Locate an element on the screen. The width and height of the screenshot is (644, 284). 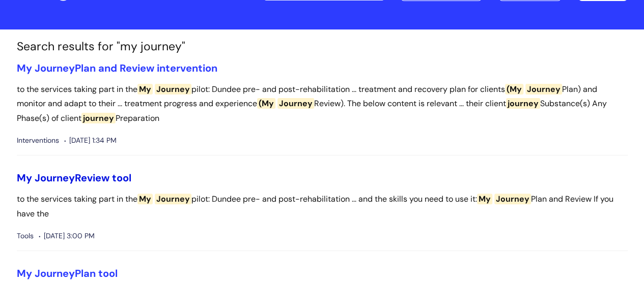
a: My JourneyPlan tool is located at coordinates (68, 274).